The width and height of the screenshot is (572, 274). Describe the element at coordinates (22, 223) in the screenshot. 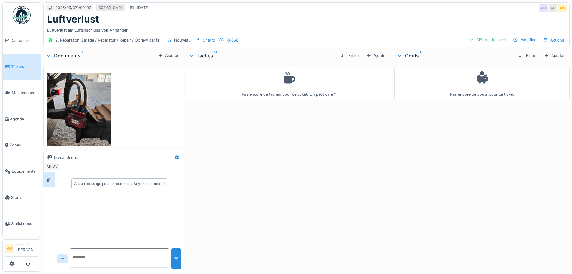

I see `a: Statistiques` at that location.